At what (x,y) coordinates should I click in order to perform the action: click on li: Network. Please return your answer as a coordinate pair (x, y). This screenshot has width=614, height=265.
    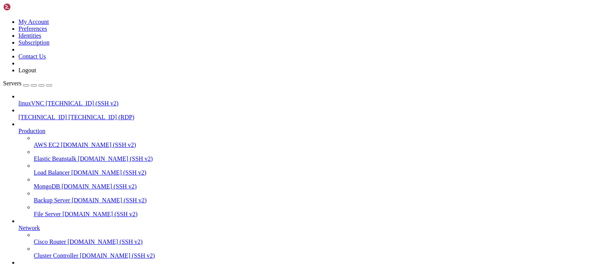
    Looking at the image, I should click on (315, 238).